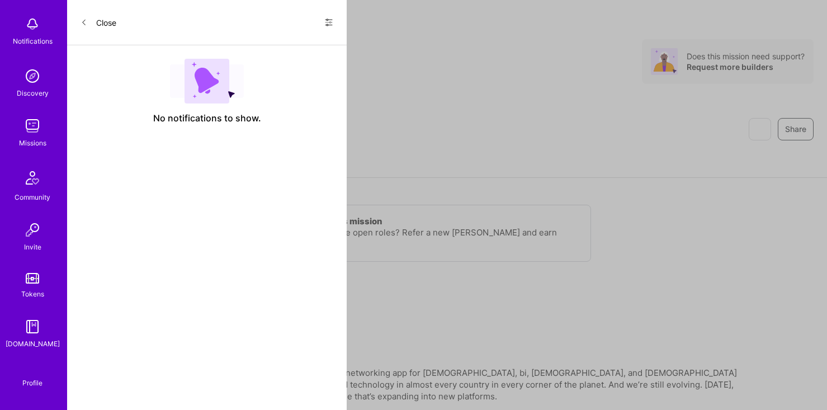 This screenshot has height=410, width=827. Describe the element at coordinates (32, 376) in the screenshot. I see `a: Profile` at that location.